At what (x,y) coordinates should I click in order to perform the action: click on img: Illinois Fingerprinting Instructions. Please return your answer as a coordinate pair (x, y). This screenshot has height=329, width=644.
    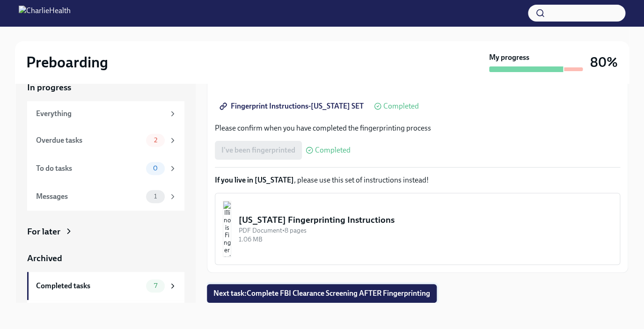
    Looking at the image, I should click on (227, 229).